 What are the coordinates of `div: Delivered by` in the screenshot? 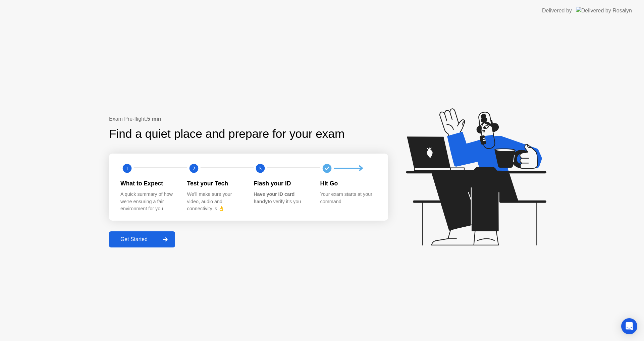 It's located at (556, 11).